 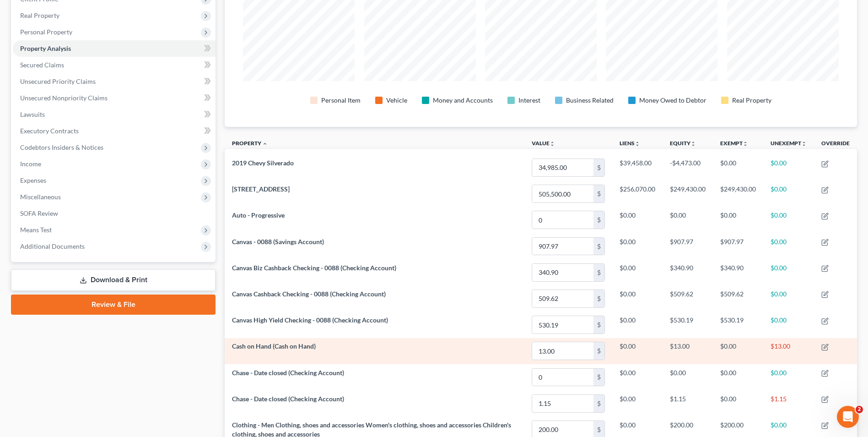 I want to click on span: Means Test, so click(x=36, y=229).